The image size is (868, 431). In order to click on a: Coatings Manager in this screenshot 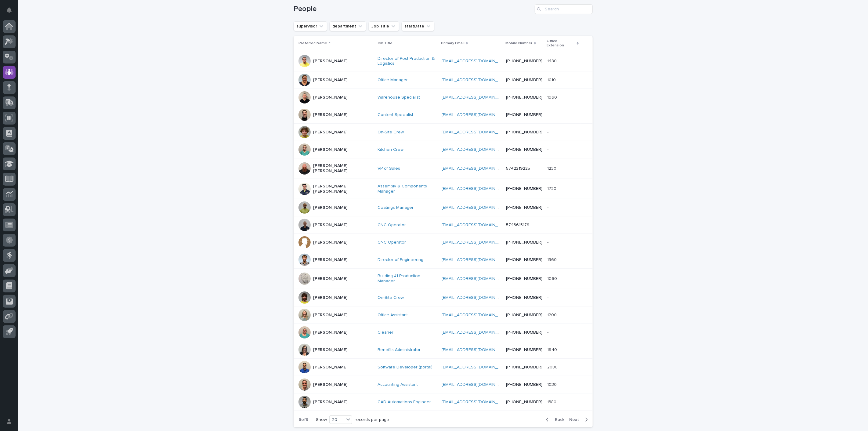, I will do `click(395, 207)`.